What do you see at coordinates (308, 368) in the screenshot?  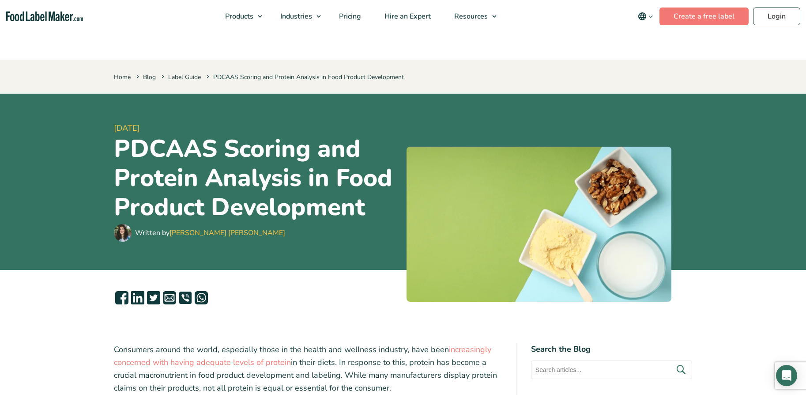 I see `p: Consumers around the world, especially those in the health and wellness industry, have been in th...` at bounding box center [308, 368].